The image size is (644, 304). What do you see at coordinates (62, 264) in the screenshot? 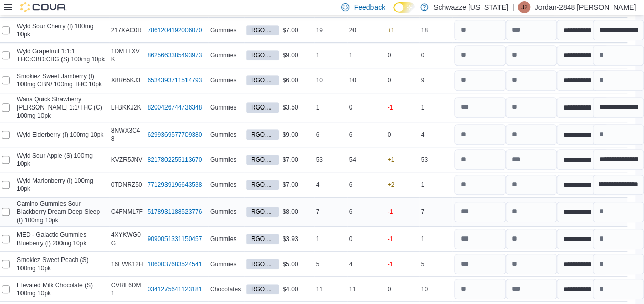
I see `span: Smokiez Sweet Peach (S) 100mg 10pk` at bounding box center [62, 264].